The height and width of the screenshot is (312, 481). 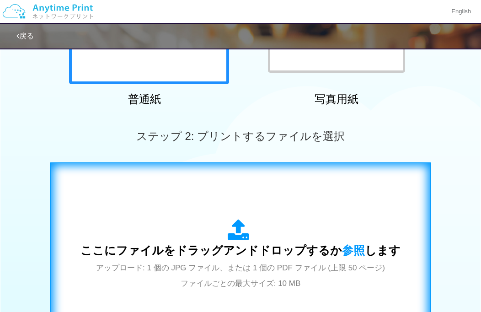 What do you see at coordinates (353, 250) in the screenshot?
I see `span: 参照` at bounding box center [353, 250].